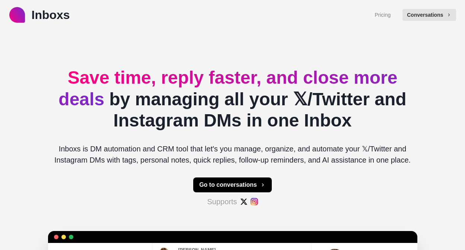 The width and height of the screenshot is (465, 250). I want to click on h2: by managing all your 𝕏/Twitter and Instagram DMs in one Inbox, so click(233, 99).